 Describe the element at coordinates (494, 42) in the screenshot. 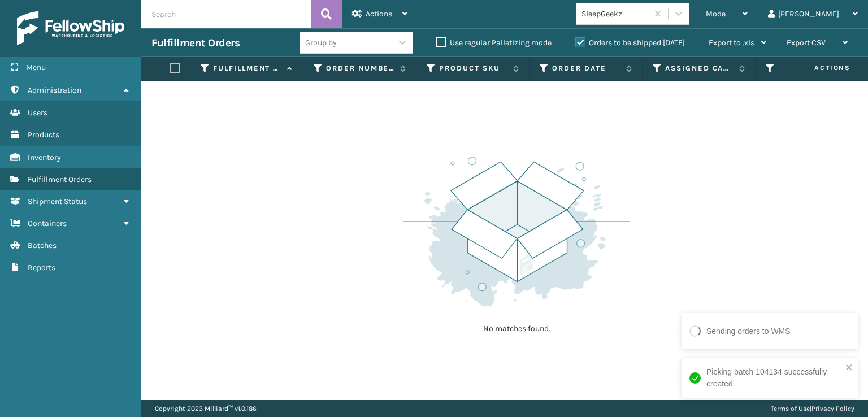

I see `label: Use regular Palletizing mode` at that location.